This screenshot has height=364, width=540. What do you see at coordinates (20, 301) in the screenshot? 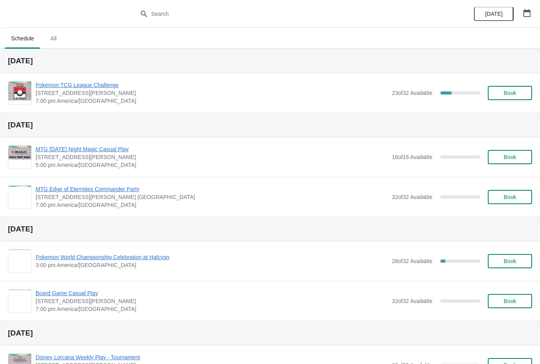
I see `img: Board Game Casual Play | 2040 Louetta Rd Ste I Spring, TX 77388 | 7:00 pm America/Chicago` at bounding box center [20, 301].